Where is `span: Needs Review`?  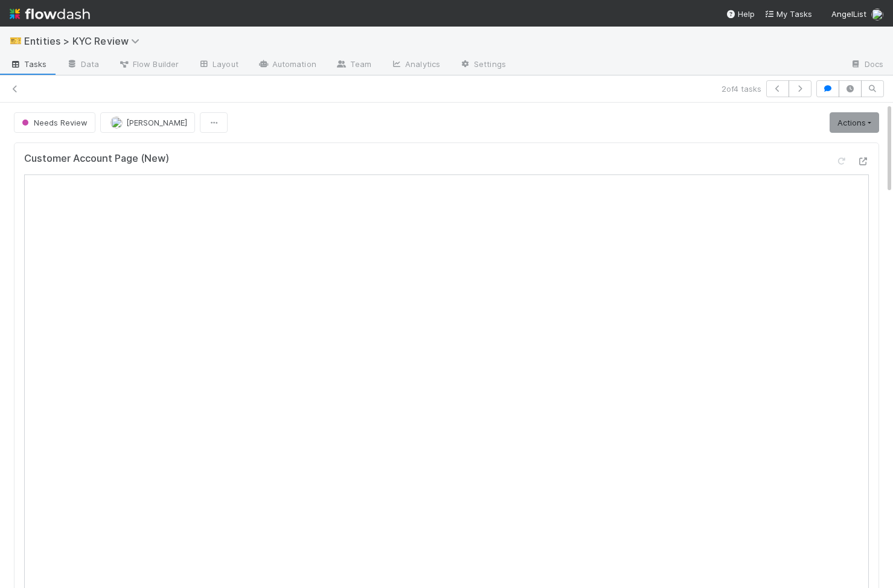 span: Needs Review is located at coordinates (53, 122).